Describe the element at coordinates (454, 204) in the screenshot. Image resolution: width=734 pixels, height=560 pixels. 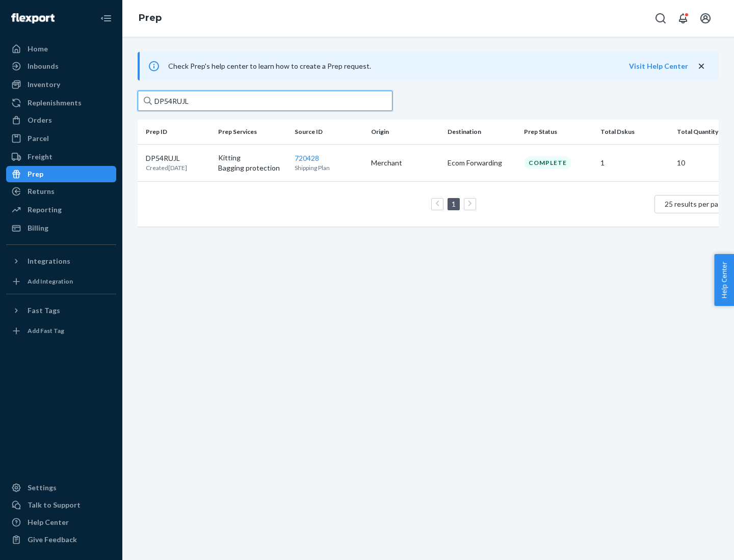
I see `a: Page 1 is your current page` at that location.